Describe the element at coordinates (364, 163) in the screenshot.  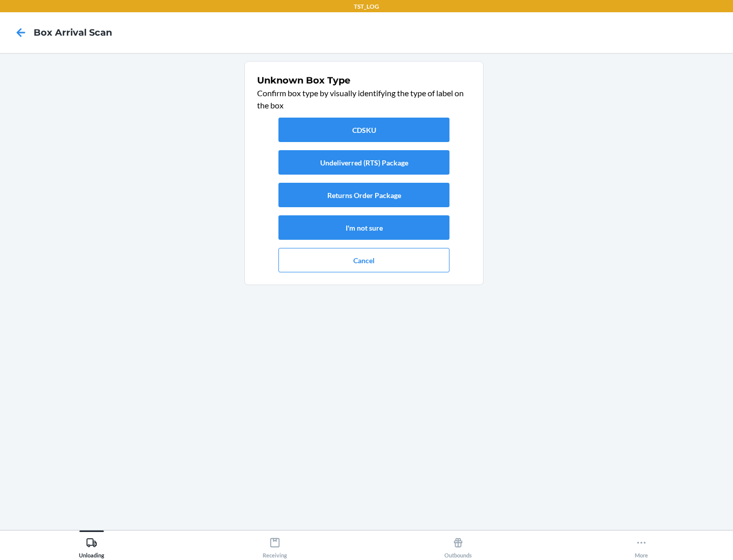
I see `button: Undeliverred (RTS) Package` at that location.